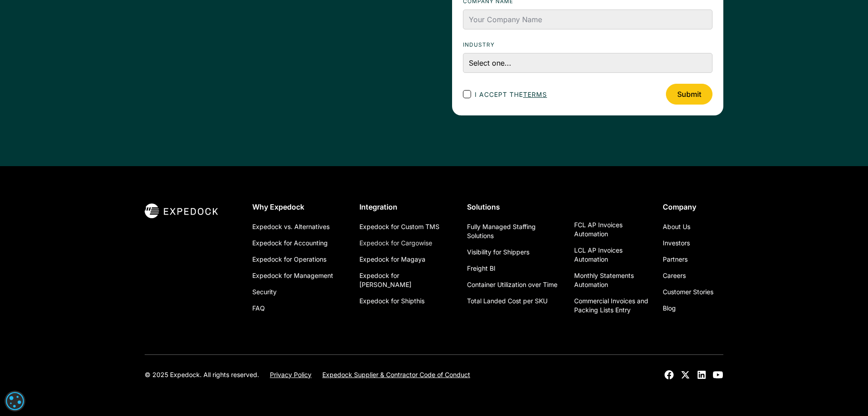  What do you see at coordinates (669, 308) in the screenshot?
I see `a: Blog` at bounding box center [669, 308].